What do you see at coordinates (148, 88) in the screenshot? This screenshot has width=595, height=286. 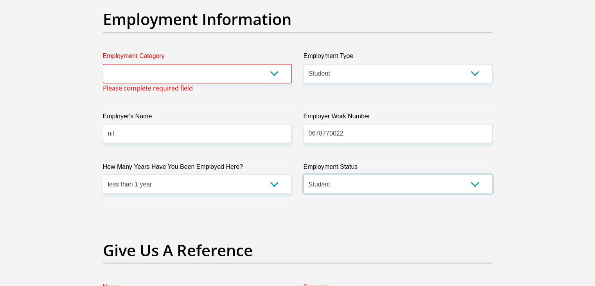 I see `span: Please complete required field` at bounding box center [148, 88].